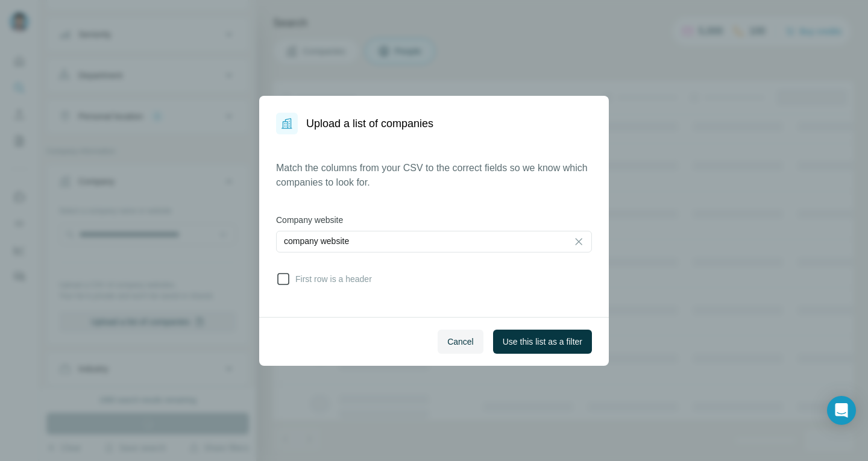 The image size is (868, 461). Describe the element at coordinates (370, 123) in the screenshot. I see `h1: Upload a list of companies` at that location.